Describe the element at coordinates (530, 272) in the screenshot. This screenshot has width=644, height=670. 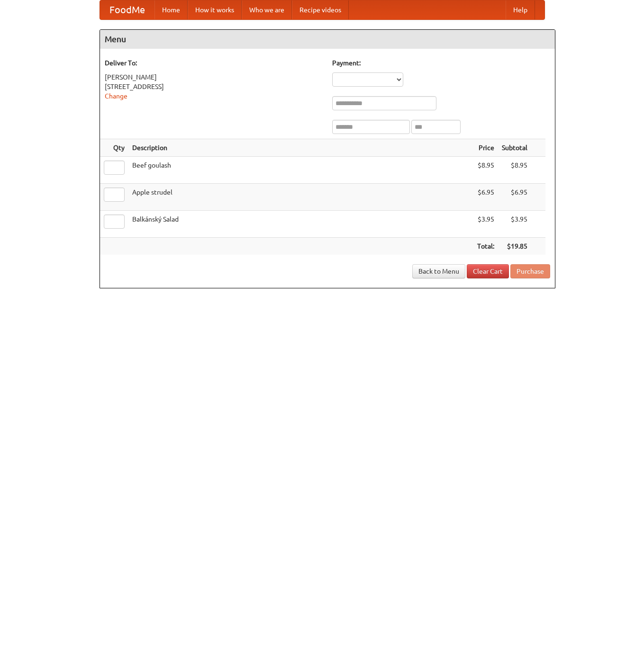
I see `button: Purchase` at that location.